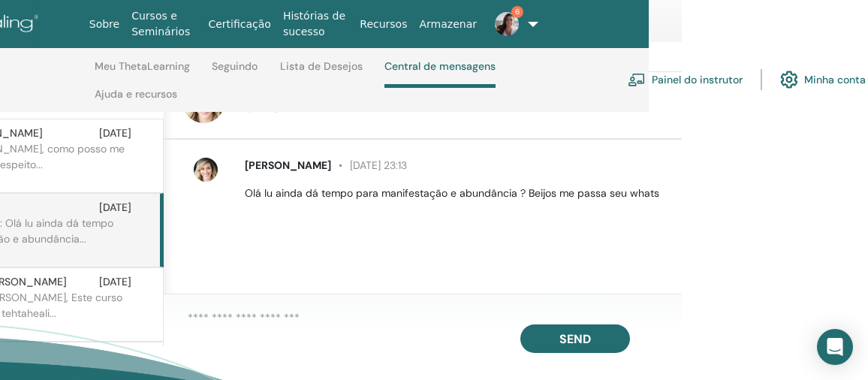  What do you see at coordinates (136, 100) in the screenshot?
I see `a: Ajuda e recursos` at bounding box center [136, 100].